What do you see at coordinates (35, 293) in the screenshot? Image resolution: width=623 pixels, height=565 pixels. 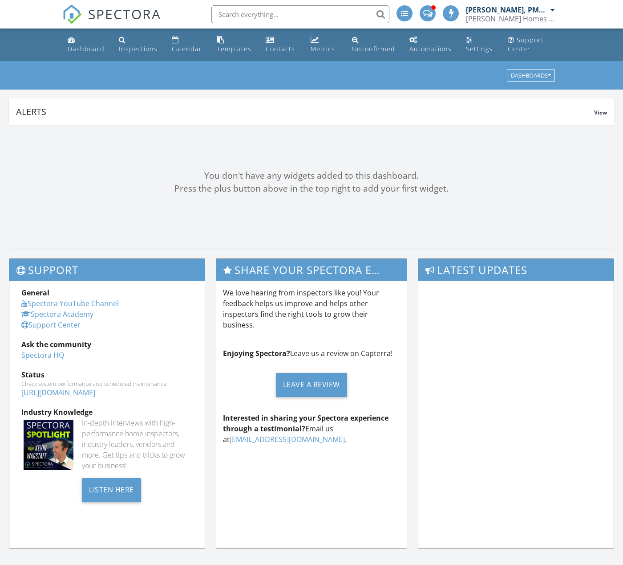 I see `strong: General` at bounding box center [35, 293].